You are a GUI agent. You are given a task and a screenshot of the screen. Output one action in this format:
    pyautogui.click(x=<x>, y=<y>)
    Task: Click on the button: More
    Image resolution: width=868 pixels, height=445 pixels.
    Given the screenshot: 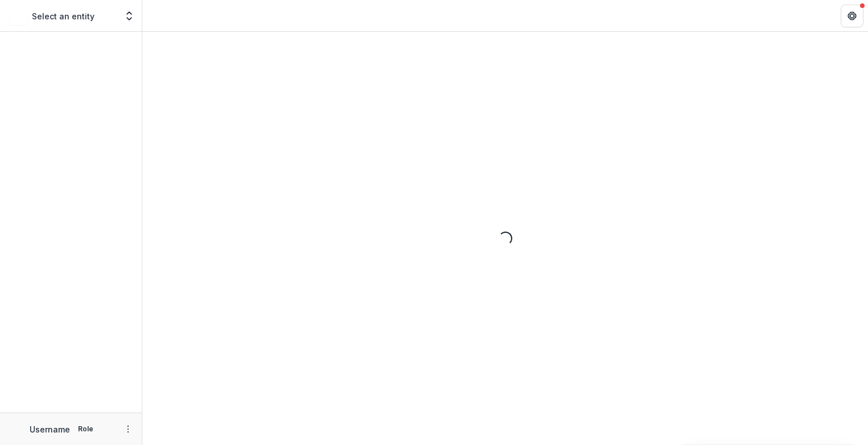 What is the action you would take?
    pyautogui.click(x=128, y=429)
    